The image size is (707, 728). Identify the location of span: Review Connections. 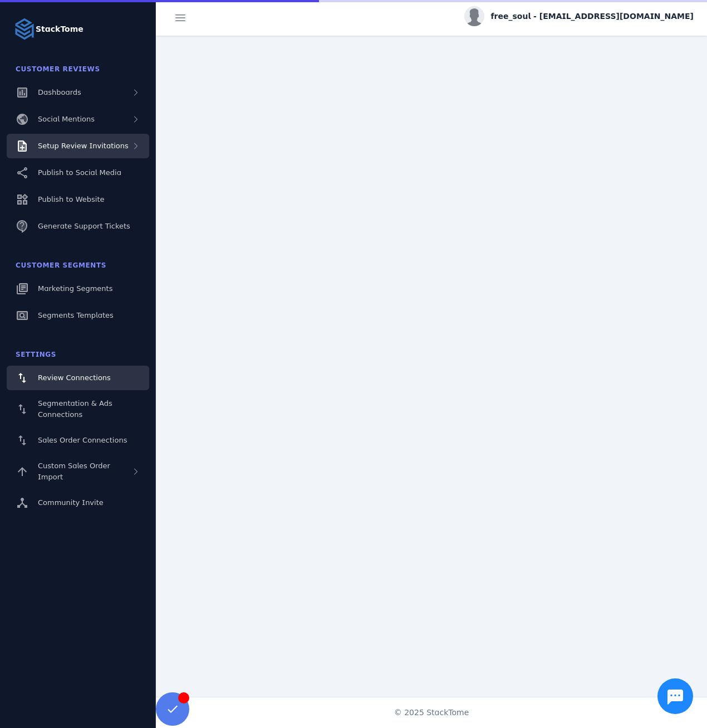
(74, 377).